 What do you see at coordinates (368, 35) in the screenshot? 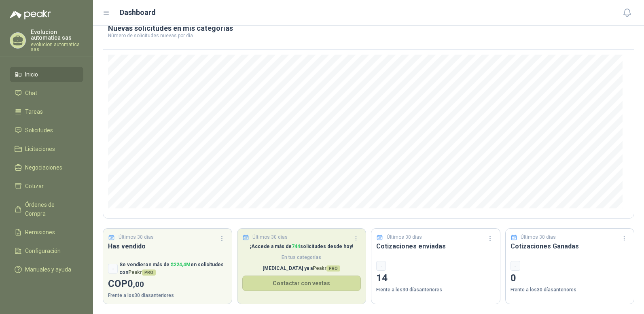
I see `p: Número de solicitudes nuevas por día` at bounding box center [368, 35].